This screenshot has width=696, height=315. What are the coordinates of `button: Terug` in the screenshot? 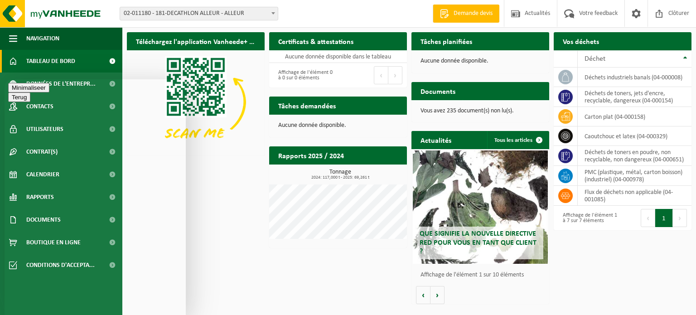 It's located at (14, 18).